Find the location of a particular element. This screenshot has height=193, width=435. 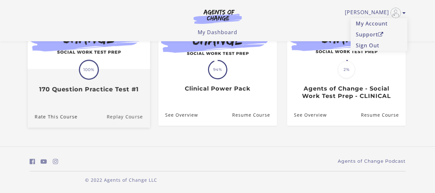

i: Open in a new window is located at coordinates (380, 34).